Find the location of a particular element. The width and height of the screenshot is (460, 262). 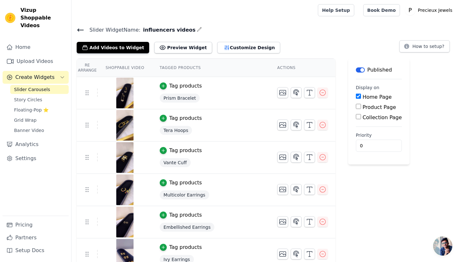

a: Book Demo is located at coordinates (382, 10).